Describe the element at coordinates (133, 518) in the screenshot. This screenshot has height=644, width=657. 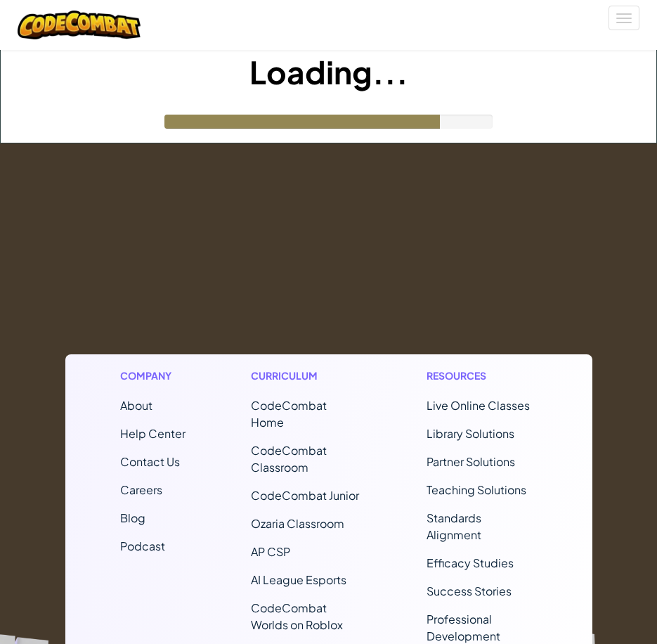
I see `a: Blog` at that location.